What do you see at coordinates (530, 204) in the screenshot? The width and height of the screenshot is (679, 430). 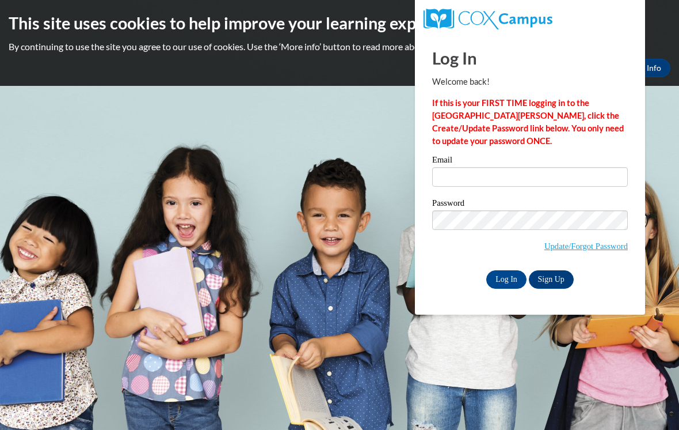 I see `label: Password` at bounding box center [530, 204].